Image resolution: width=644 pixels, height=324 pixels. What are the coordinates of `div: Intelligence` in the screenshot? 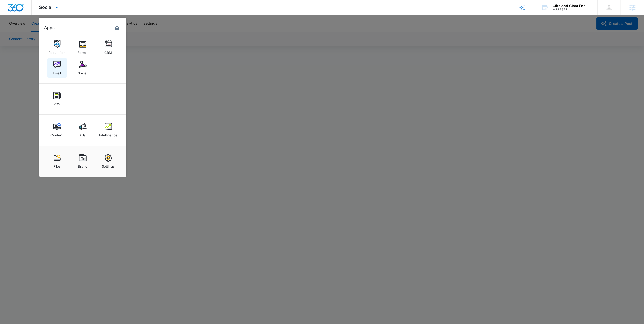 It's located at (108, 134).